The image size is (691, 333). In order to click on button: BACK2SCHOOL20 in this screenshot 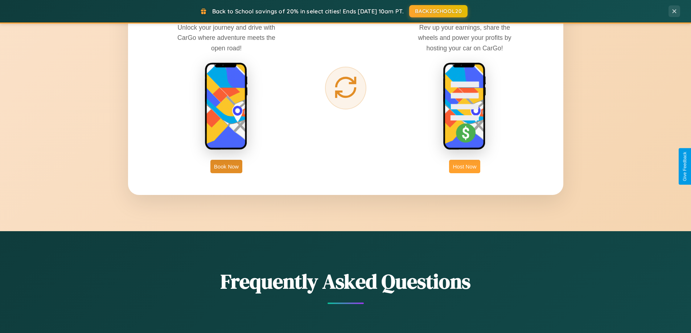, I will do `click(438, 11)`.